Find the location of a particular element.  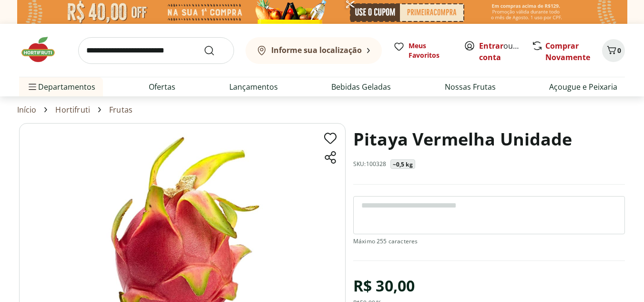

h1: Pitaya Vermelha Unidade is located at coordinates (463, 139).